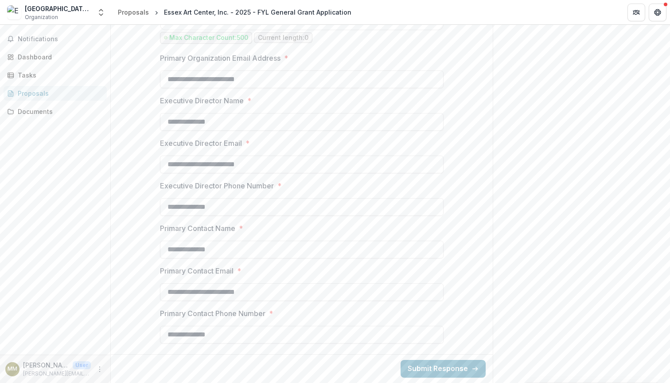 The image size is (670, 383). Describe the element at coordinates (234, 12) in the screenshot. I see `nav: breadcrumb` at that location.